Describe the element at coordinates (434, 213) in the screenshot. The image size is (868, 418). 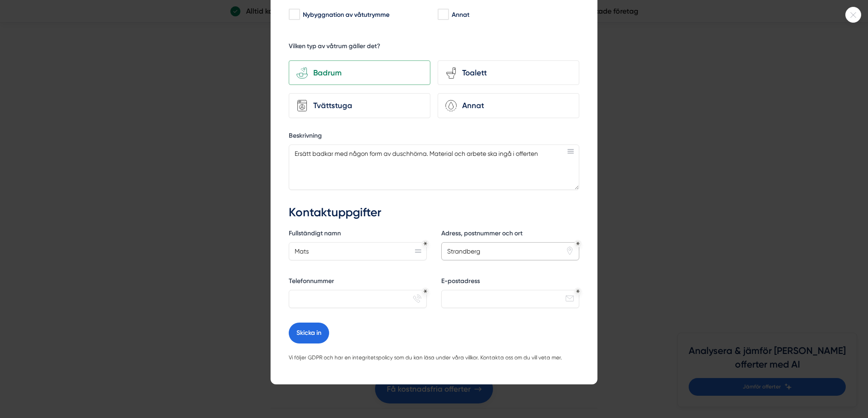
I see `h3: Kontaktuppgifter` at that location.